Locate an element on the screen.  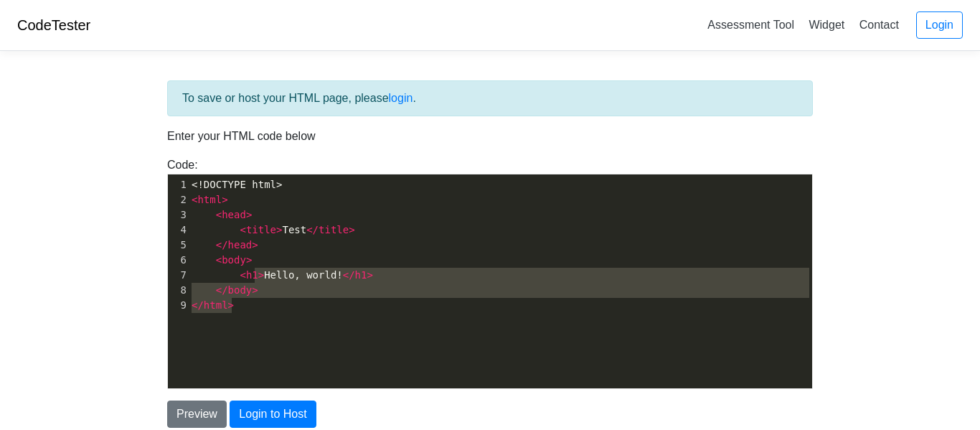
div: 5 is located at coordinates (178, 244).